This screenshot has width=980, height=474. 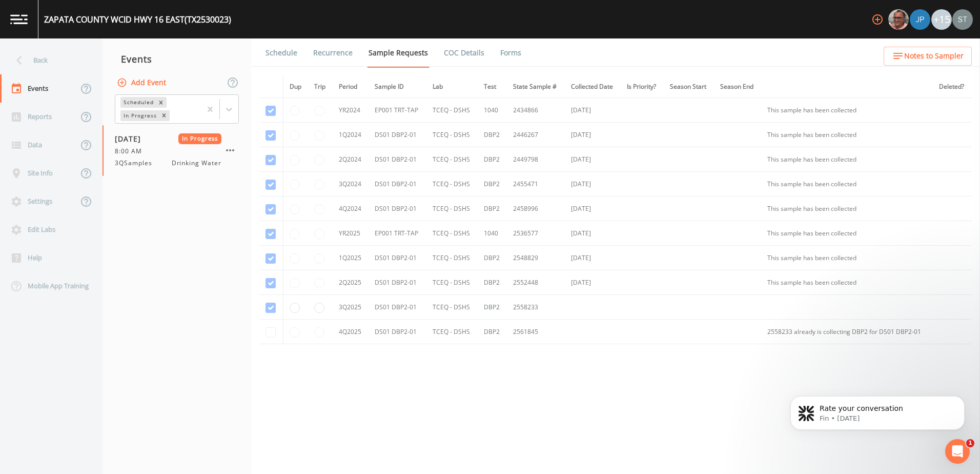 What do you see at coordinates (320, 87) in the screenshot?
I see `th: Trip` at bounding box center [320, 87].